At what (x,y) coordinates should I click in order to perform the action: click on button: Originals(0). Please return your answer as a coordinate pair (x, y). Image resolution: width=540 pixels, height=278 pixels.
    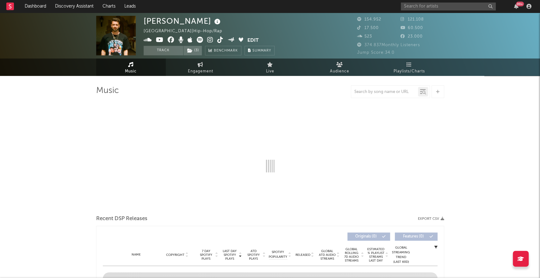
    Looking at the image, I should click on (368, 237).